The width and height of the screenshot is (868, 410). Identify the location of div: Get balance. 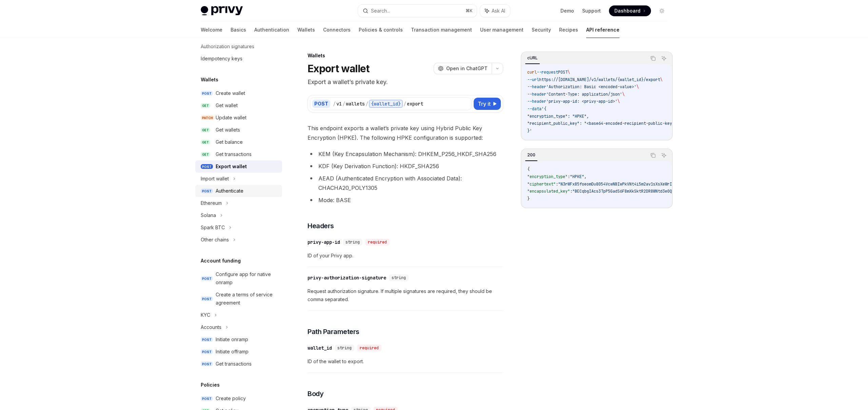
(229, 142).